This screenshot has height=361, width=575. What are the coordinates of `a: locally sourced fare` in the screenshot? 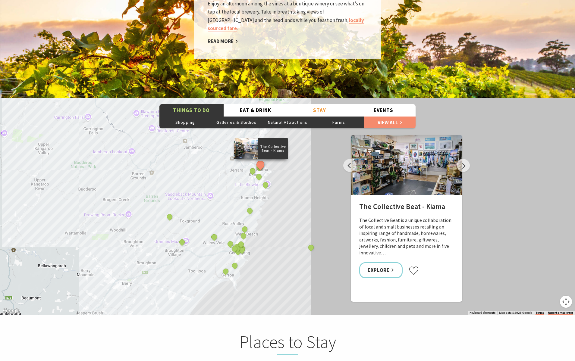 It's located at (286, 24).